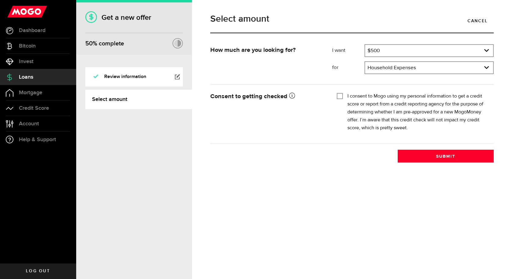 This screenshot has height=279, width=512. What do you see at coordinates (30, 93) in the screenshot?
I see `span: Mortgage` at bounding box center [30, 93].